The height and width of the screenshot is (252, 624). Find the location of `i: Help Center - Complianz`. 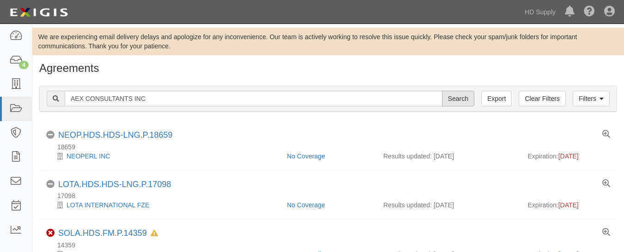

i: Help Center - Complianz is located at coordinates (589, 12).